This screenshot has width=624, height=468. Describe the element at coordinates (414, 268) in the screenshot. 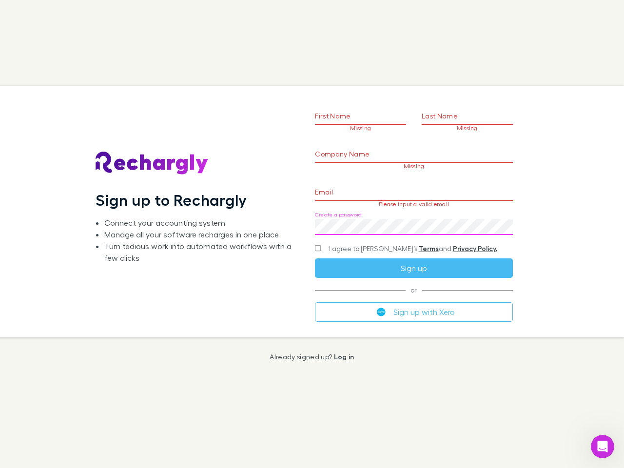

I see `button: Sign up` at that location.